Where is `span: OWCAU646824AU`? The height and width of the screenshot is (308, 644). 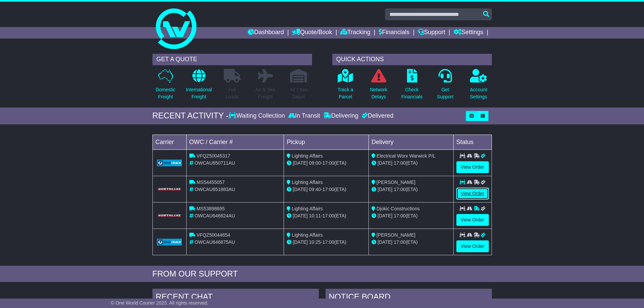 span: OWCAU646824AU is located at coordinates (215, 216).